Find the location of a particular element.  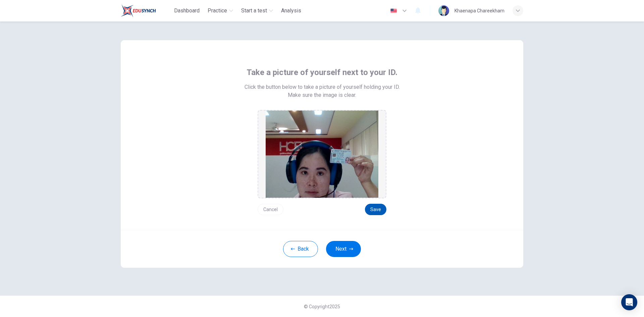

a: Analysis is located at coordinates (291, 11).